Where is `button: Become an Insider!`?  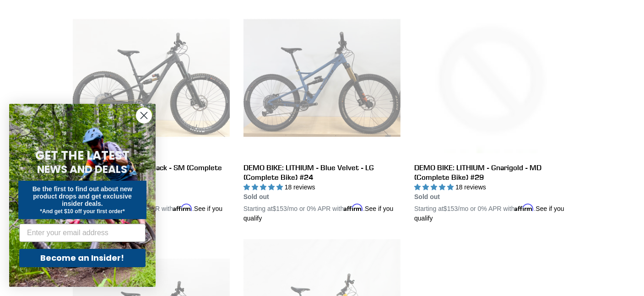
button: Become an Insider! is located at coordinates (82, 258).